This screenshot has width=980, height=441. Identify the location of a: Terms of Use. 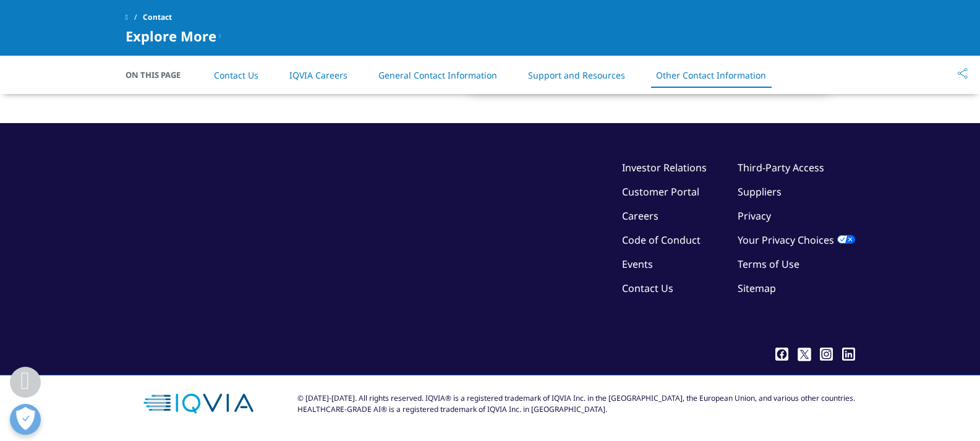
(768, 265).